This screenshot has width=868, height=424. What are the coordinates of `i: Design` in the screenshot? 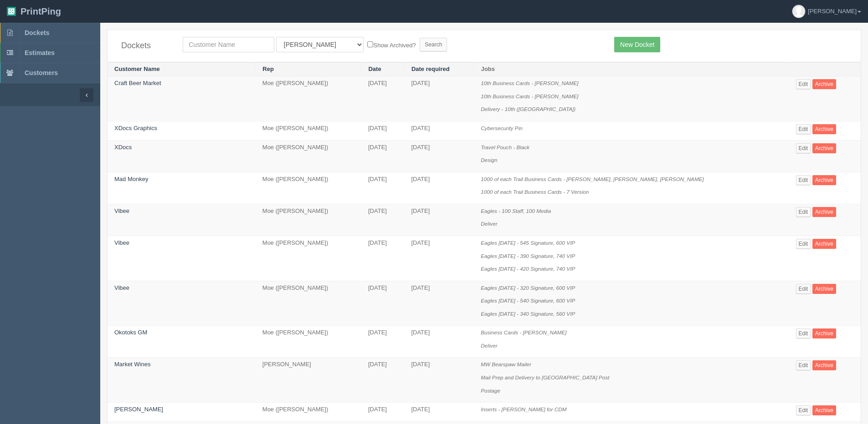 It's located at (489, 160).